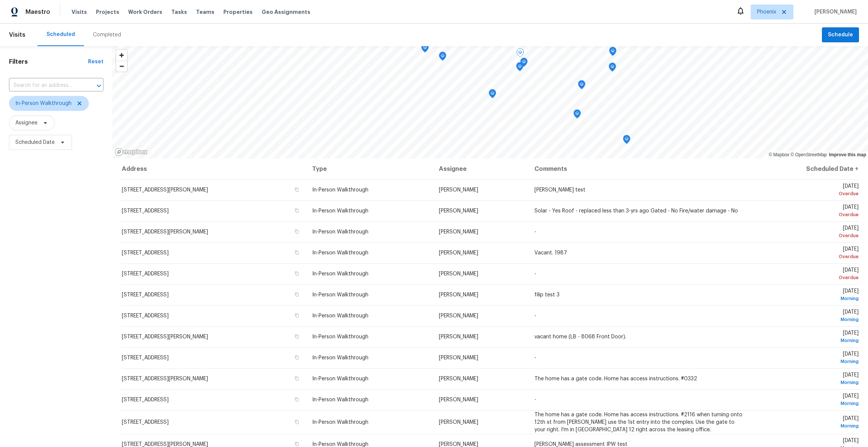  I want to click on button: Open, so click(99, 86).